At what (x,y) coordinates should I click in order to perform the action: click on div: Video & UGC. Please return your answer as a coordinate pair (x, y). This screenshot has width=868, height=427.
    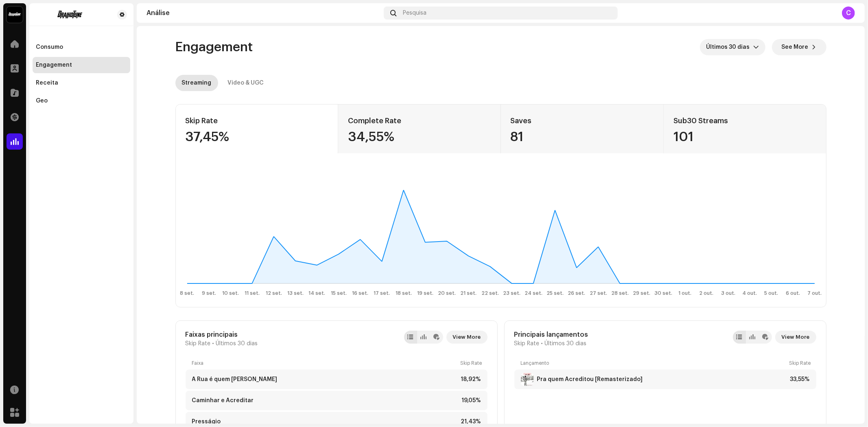
    Looking at the image, I should click on (246, 83).